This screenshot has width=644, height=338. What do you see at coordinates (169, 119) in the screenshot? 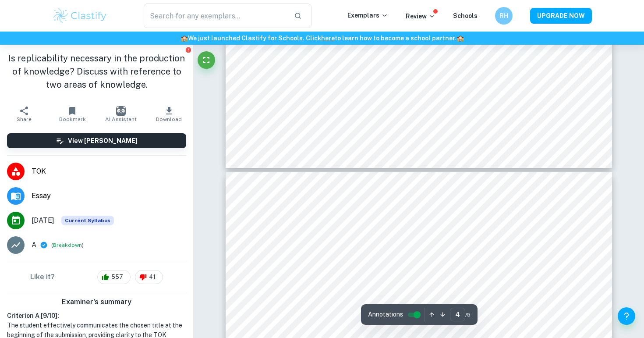
I see `span: Download` at bounding box center [169, 119].